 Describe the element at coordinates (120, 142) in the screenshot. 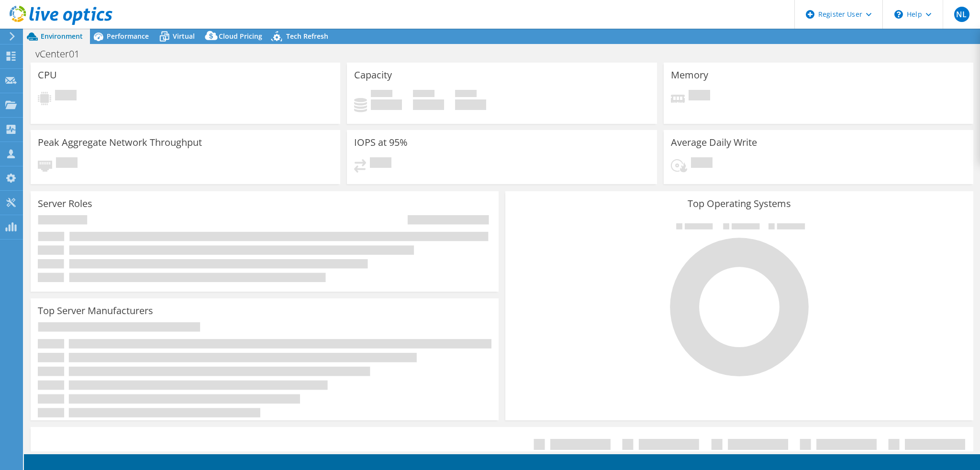

I see `h3: Peak Aggregate Network Throughput` at that location.